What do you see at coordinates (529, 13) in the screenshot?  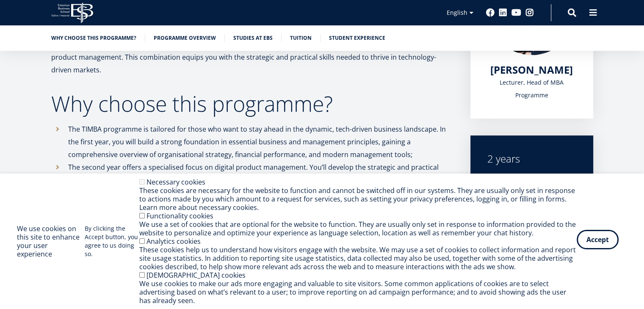 I see `a: Instagram` at bounding box center [529, 13].